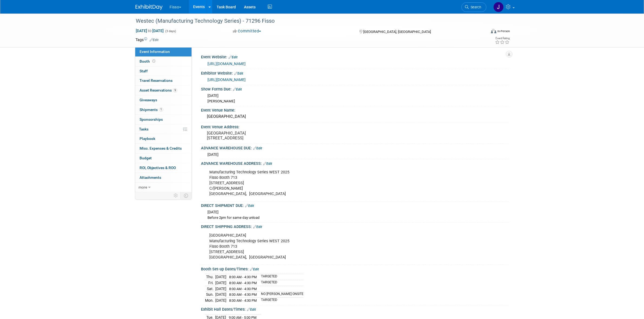  What do you see at coordinates (163, 71) in the screenshot?
I see `a: Staff` at bounding box center [163, 71].